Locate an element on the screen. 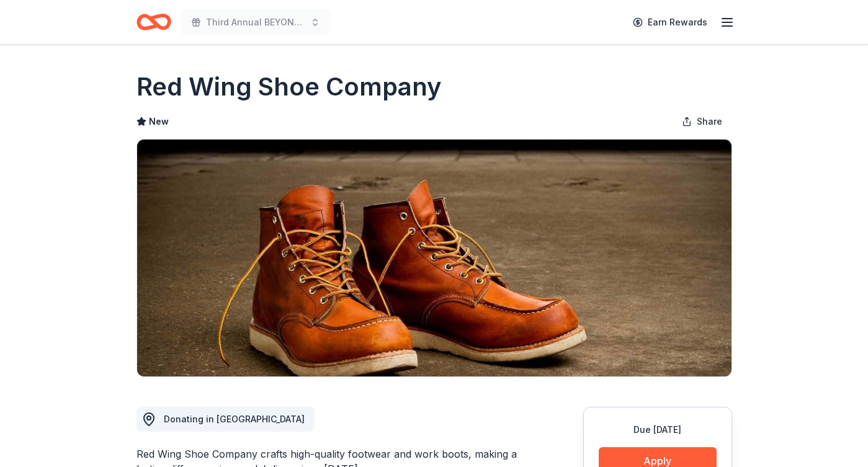  button: Third Annual BEYOND BETTER; Gala is located at coordinates (255, 22).